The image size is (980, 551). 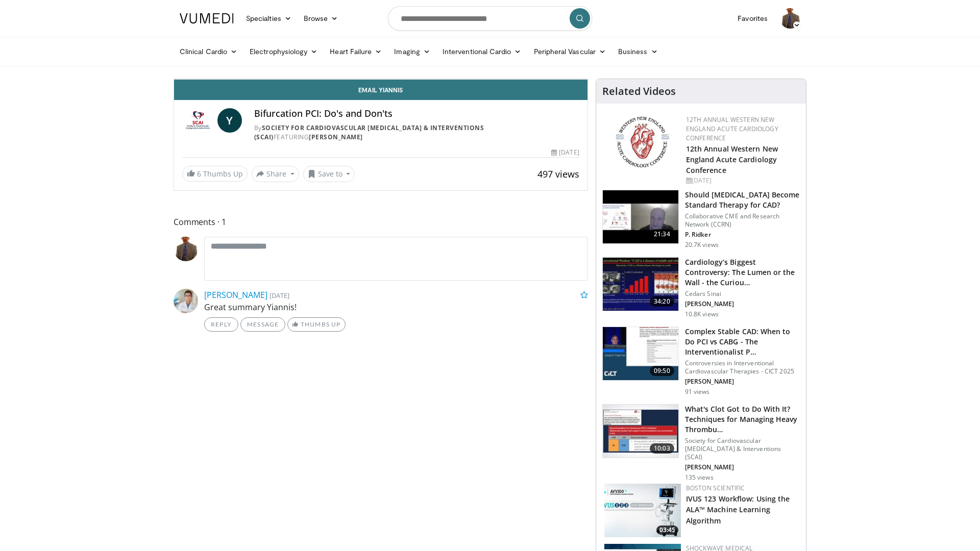 I want to click on p: Controversies in Interventional Cardiovascular Therapies - CICT 2025, so click(x=742, y=367).